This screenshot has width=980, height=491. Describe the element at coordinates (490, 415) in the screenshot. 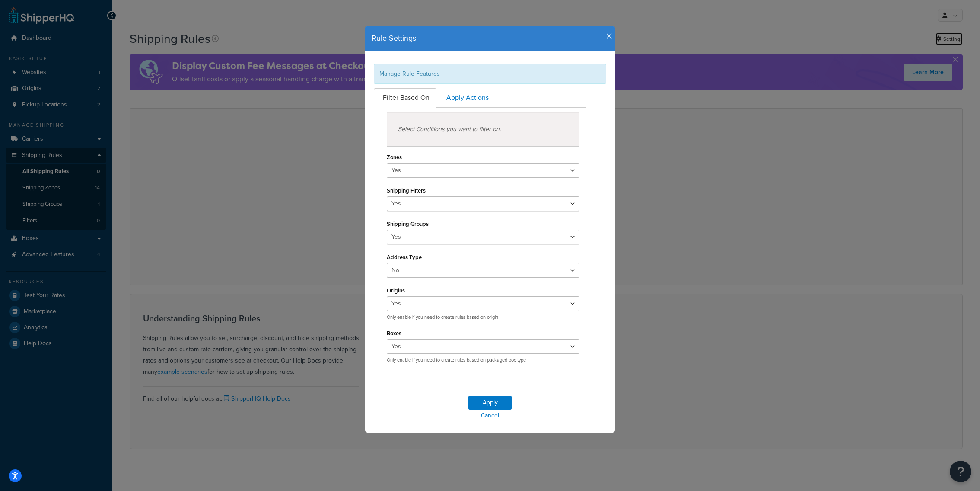

I see `a: Cancel` at that location.